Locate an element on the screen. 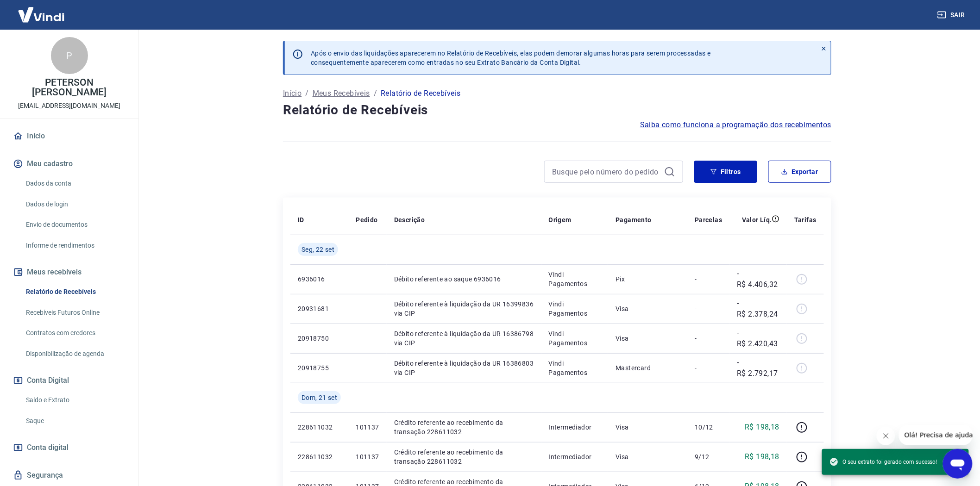 The height and width of the screenshot is (486, 980). p: -R$ 2.792,17 is located at coordinates (759, 368).